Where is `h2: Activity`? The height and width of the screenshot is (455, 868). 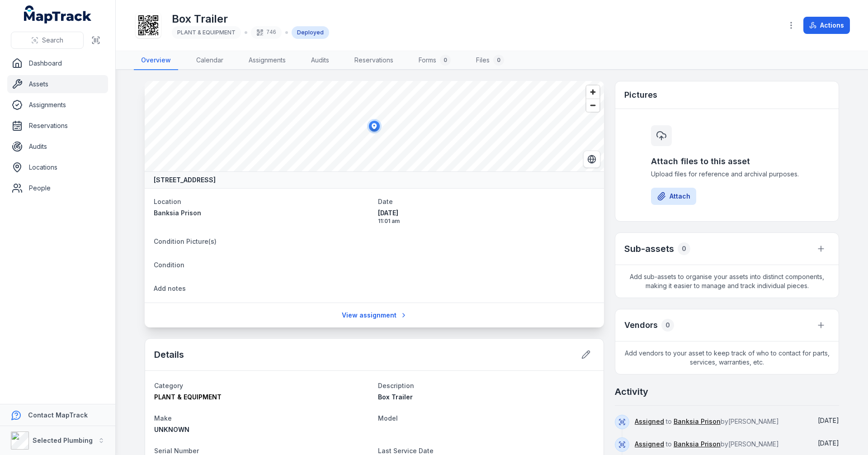
h2: Activity is located at coordinates (632, 392).